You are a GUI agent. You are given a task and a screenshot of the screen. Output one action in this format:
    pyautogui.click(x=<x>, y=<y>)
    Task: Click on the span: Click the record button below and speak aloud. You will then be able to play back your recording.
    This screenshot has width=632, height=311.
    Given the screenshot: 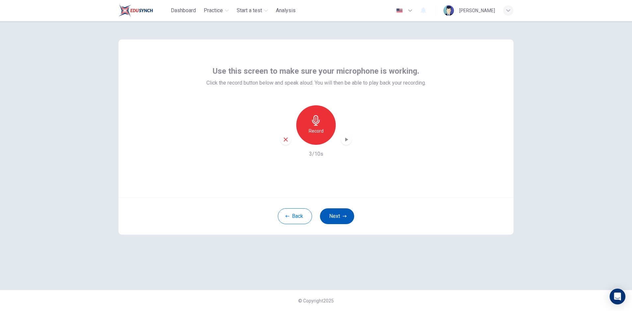 What is the action you would take?
    pyautogui.click(x=316, y=83)
    